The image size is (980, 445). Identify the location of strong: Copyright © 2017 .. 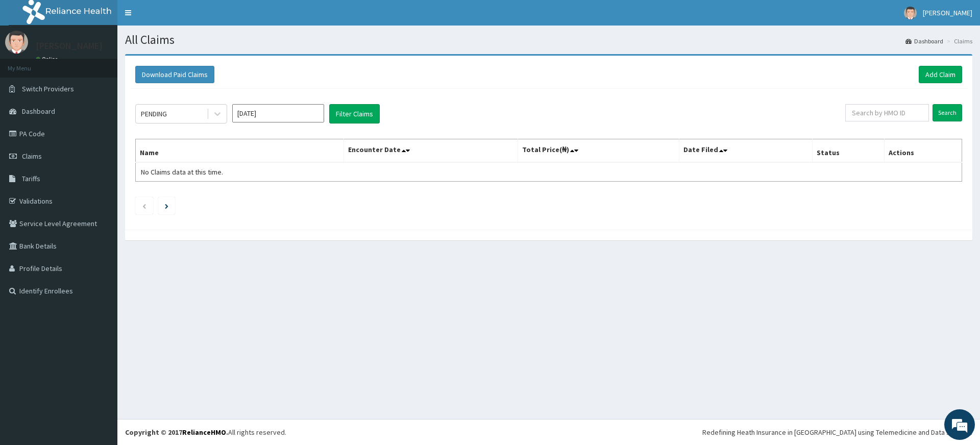
(176, 433).